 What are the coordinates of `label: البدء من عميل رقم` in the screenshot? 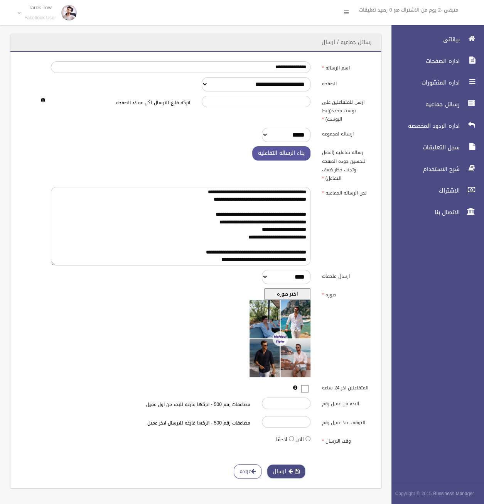 It's located at (346, 403).